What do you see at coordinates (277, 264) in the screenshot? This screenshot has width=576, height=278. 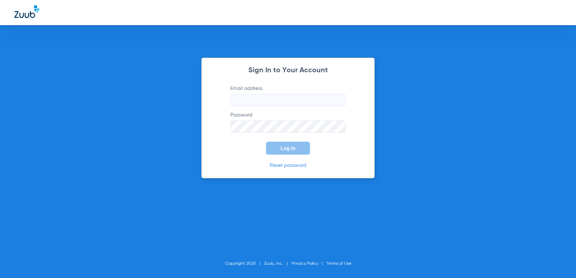 I see `li: Zuub, Inc.` at bounding box center [277, 264].